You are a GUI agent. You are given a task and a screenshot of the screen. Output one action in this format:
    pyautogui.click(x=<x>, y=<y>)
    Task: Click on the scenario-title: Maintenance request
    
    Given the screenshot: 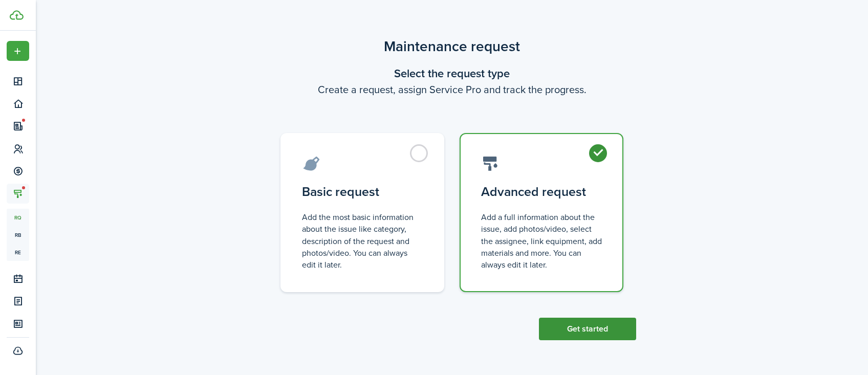 What is the action you would take?
    pyautogui.click(x=452, y=47)
    